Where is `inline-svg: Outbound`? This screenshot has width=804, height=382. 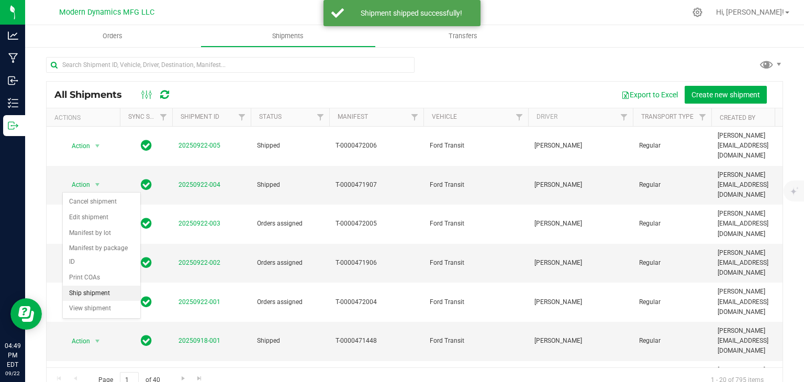
inline-svg: Outbound is located at coordinates (13, 126).